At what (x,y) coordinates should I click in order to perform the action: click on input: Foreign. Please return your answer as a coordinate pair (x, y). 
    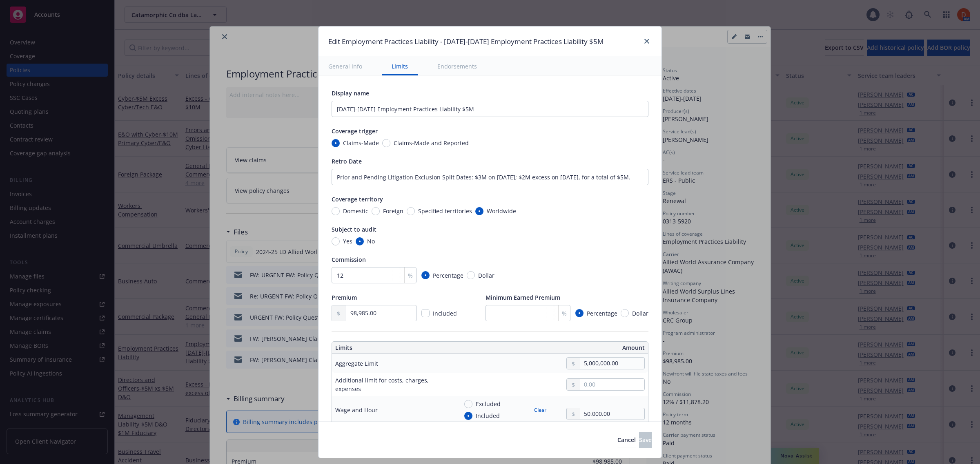
    Looking at the image, I should click on (376, 211).